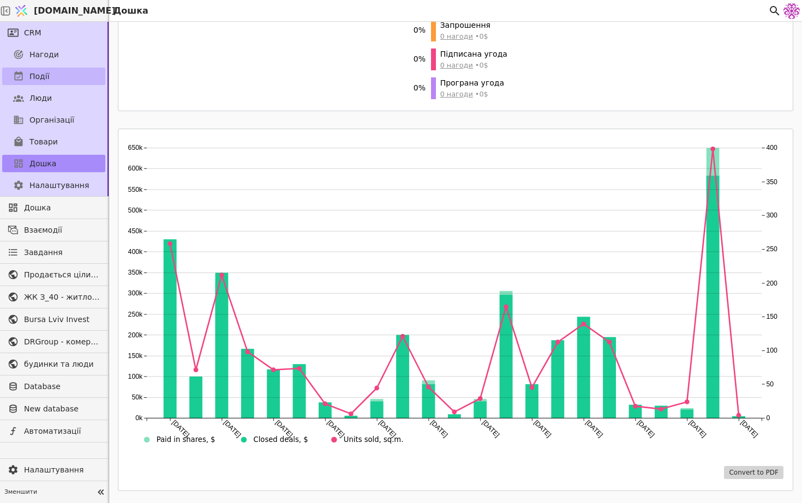 This screenshot has width=802, height=503. What do you see at coordinates (771, 215) in the screenshot?
I see `text: 300` at bounding box center [771, 215].